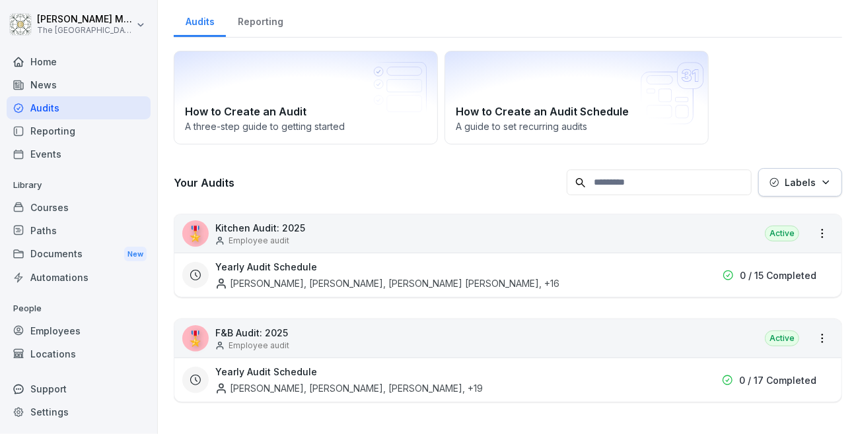 This screenshot has width=858, height=434. What do you see at coordinates (79, 154) in the screenshot?
I see `a: Events` at bounding box center [79, 154].